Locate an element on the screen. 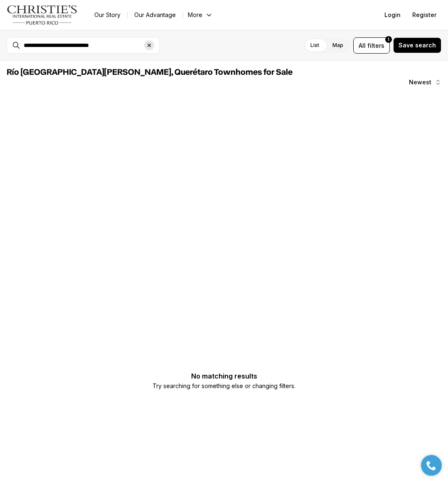  a: logo is located at coordinates (42, 15).